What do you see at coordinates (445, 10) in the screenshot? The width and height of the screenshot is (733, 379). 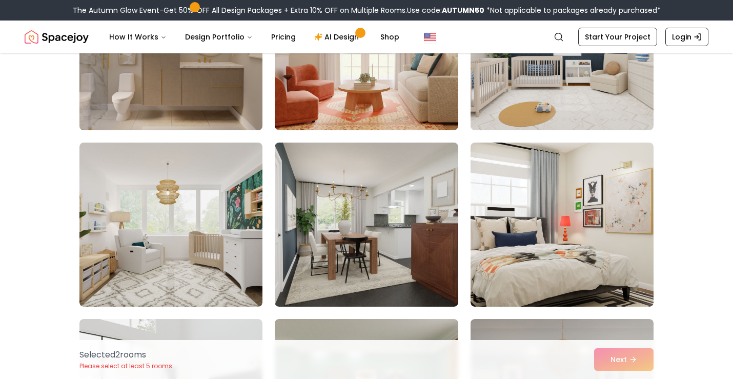 I see `span: Use code:` at bounding box center [445, 10].